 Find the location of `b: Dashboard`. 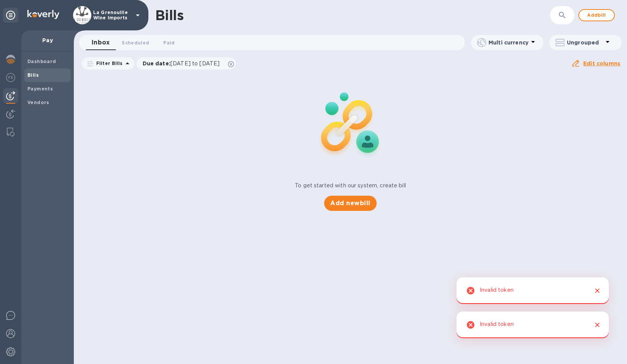

b: Dashboard is located at coordinates (42, 61).